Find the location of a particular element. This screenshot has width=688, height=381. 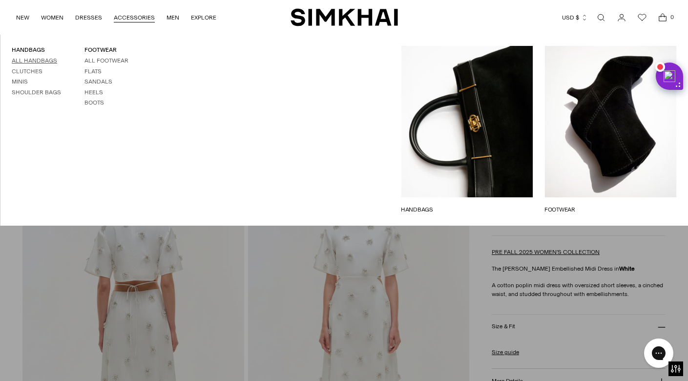

a: SIMKHAI is located at coordinates (344, 17).